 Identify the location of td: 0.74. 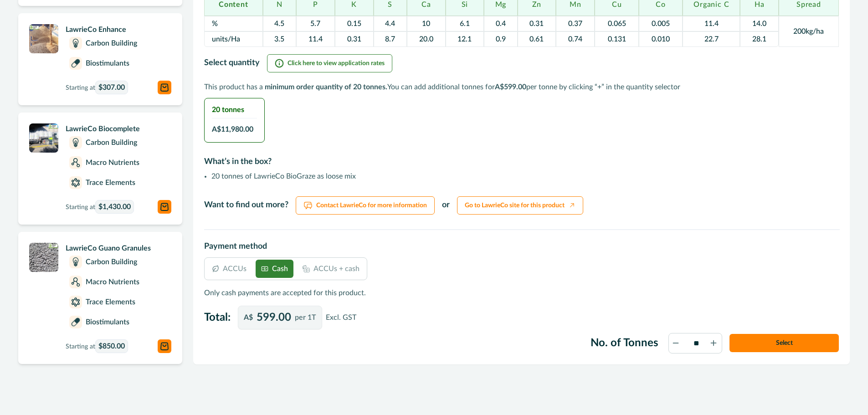
(575, 39).